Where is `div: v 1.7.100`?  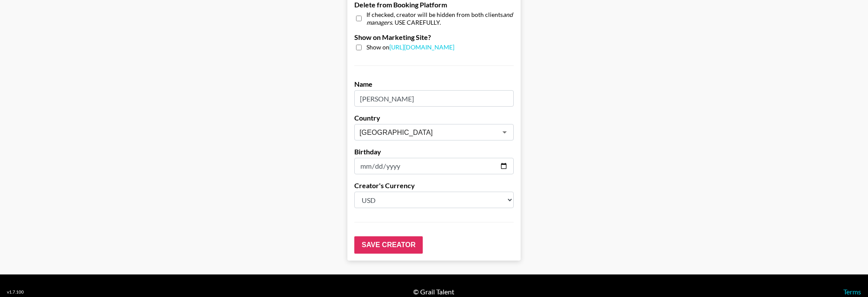 div: v 1.7.100 is located at coordinates (15, 292).